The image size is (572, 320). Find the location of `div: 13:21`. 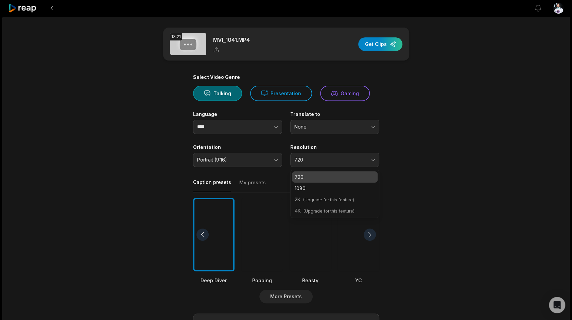

div: 13:21 is located at coordinates (176, 37).